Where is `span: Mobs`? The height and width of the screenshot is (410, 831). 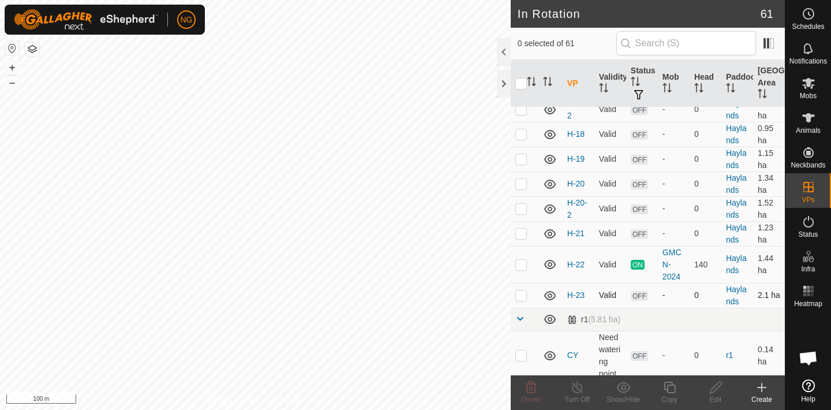
span: Mobs is located at coordinates (808, 96).